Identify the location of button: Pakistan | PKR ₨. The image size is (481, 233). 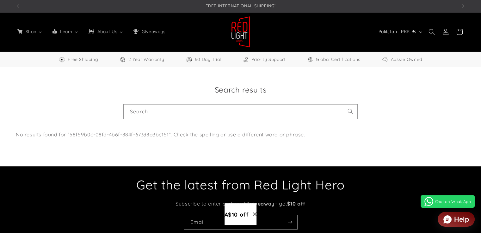
(399, 32).